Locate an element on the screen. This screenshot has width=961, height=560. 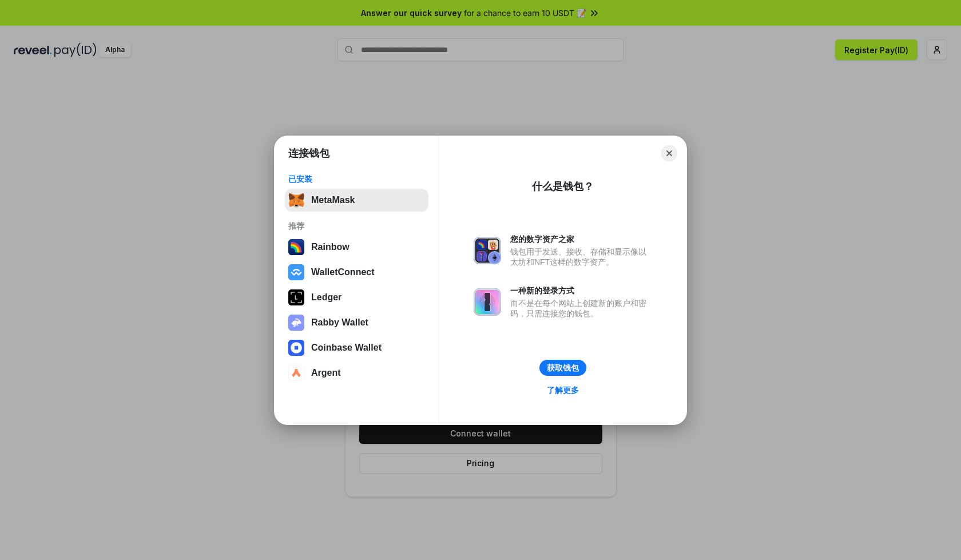
div: 获取钱包 is located at coordinates (563, 368).